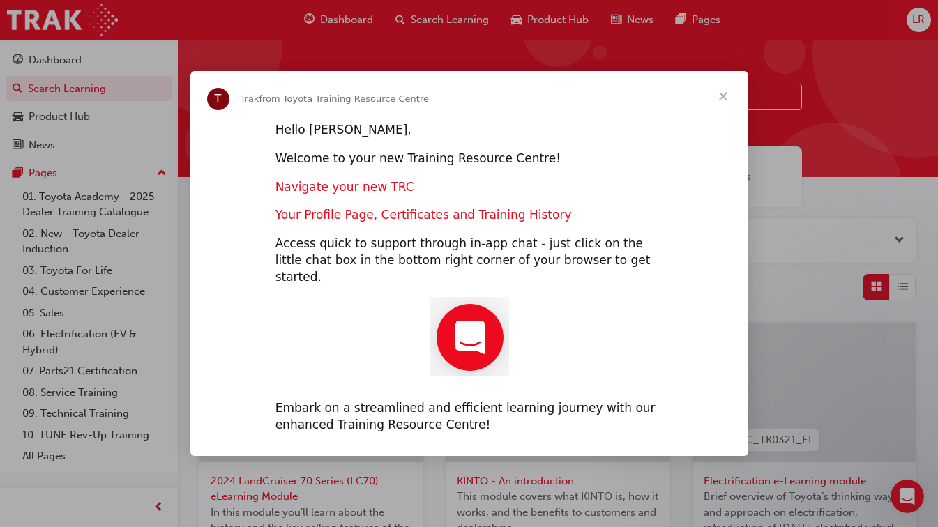 The image size is (938, 527). I want to click on span: from Toyota Training Resource Centre, so click(344, 98).